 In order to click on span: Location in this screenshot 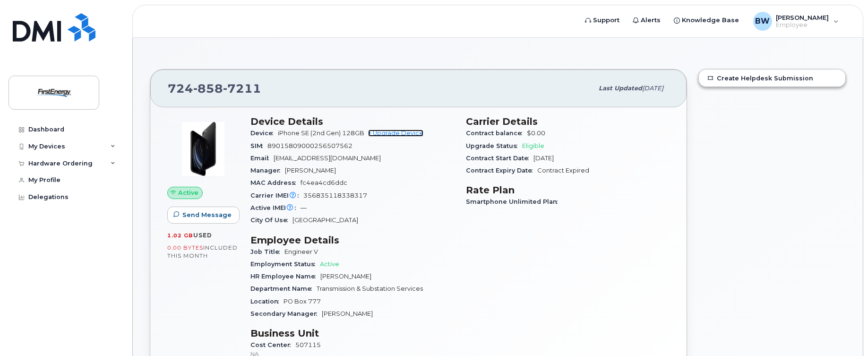, I will do `click(267, 301)`.